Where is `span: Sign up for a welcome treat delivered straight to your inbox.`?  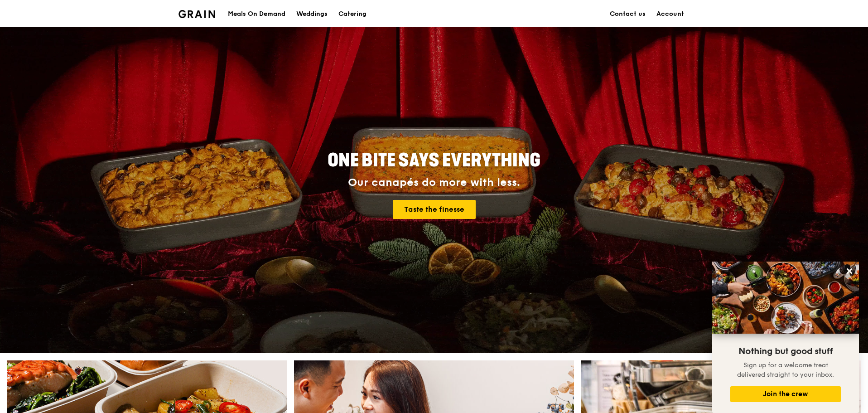 span: Sign up for a welcome treat delivered straight to your inbox. is located at coordinates (785, 370).